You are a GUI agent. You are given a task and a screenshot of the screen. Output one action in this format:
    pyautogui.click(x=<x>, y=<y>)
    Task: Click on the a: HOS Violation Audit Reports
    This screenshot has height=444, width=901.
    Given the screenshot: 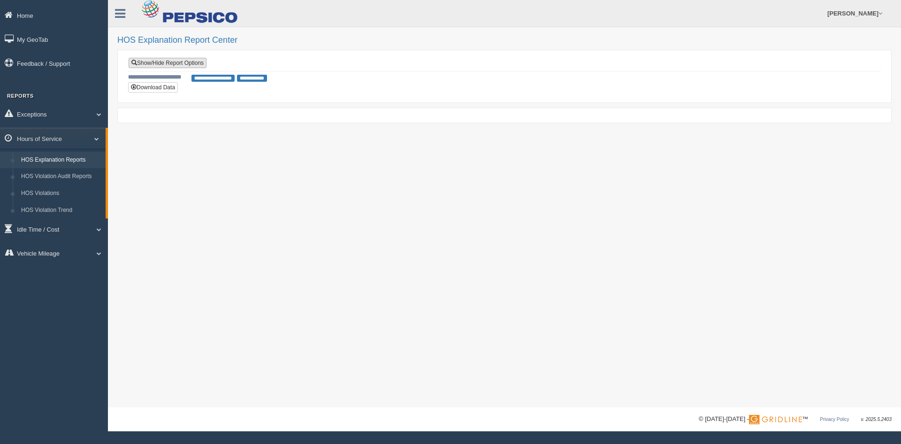 What is the action you would take?
    pyautogui.click(x=61, y=177)
    